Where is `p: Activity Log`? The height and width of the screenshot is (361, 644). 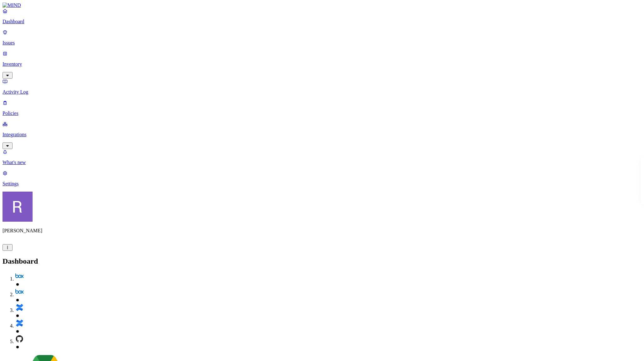 p: Activity Log is located at coordinates (322, 92).